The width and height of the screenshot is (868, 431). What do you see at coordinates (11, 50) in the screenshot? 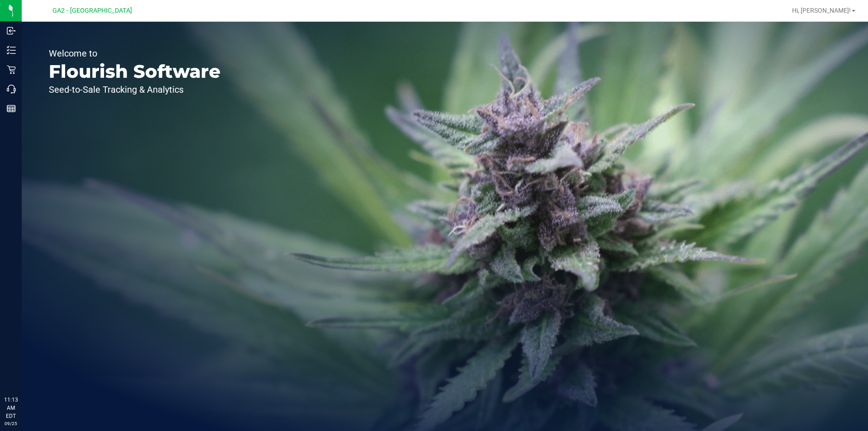
I see `inline-svg: Inventory` at bounding box center [11, 50].